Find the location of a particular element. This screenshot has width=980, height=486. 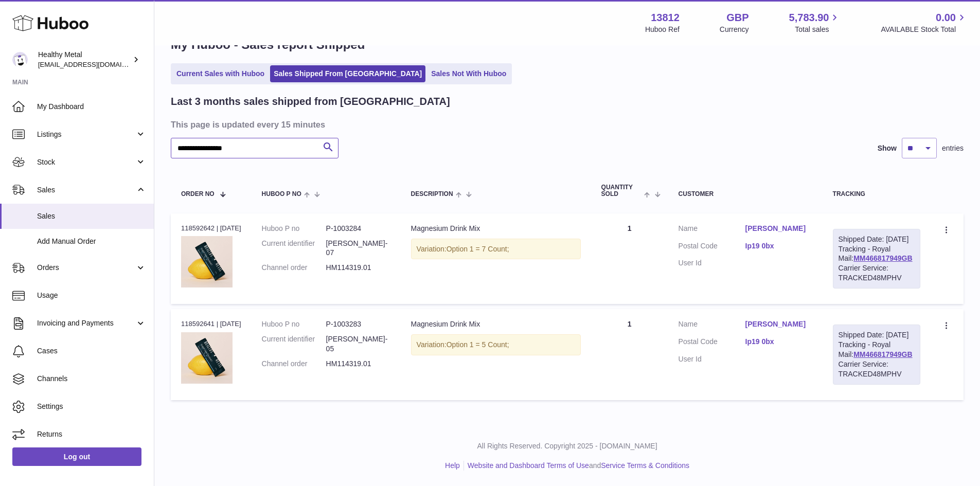

a: Website and Dashboard Terms of Use is located at coordinates (528, 466).